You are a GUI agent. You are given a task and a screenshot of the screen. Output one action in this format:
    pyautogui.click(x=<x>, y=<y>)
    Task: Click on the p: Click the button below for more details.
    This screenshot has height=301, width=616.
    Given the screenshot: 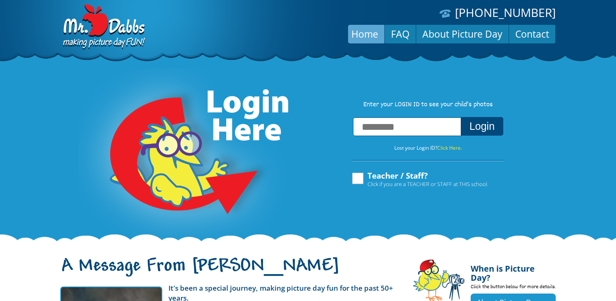 What is the action you would take?
    pyautogui.click(x=513, y=287)
    